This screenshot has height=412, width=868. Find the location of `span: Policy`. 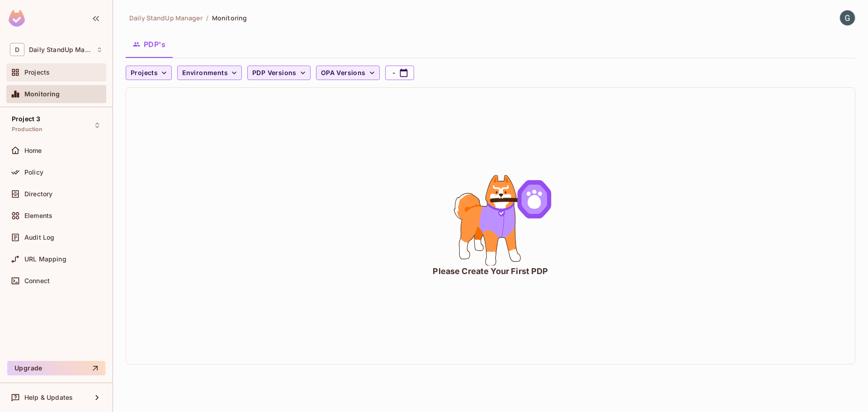

span: Policy is located at coordinates (34, 172).